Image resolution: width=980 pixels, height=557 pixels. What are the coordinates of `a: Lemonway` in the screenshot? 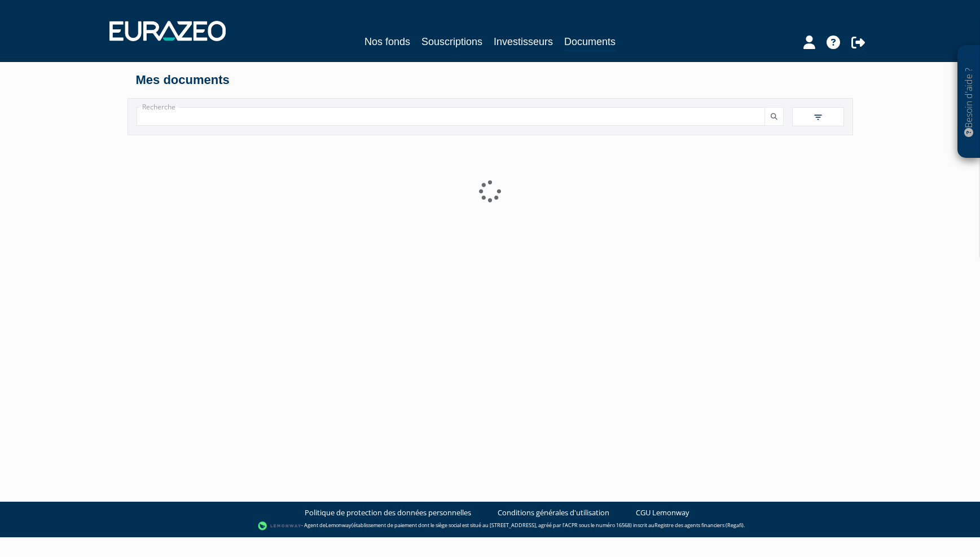 It's located at (339, 526).